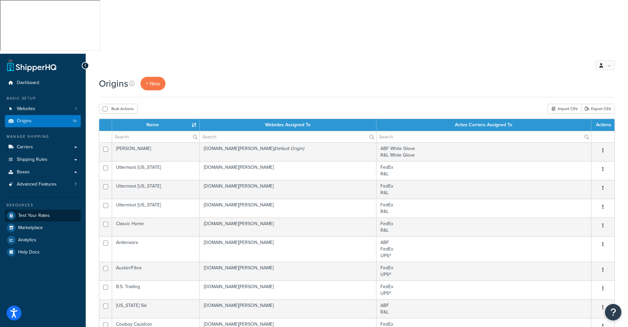 This screenshot has width=628, height=327. Describe the element at coordinates (24, 121) in the screenshot. I see `span: Origins` at that location.